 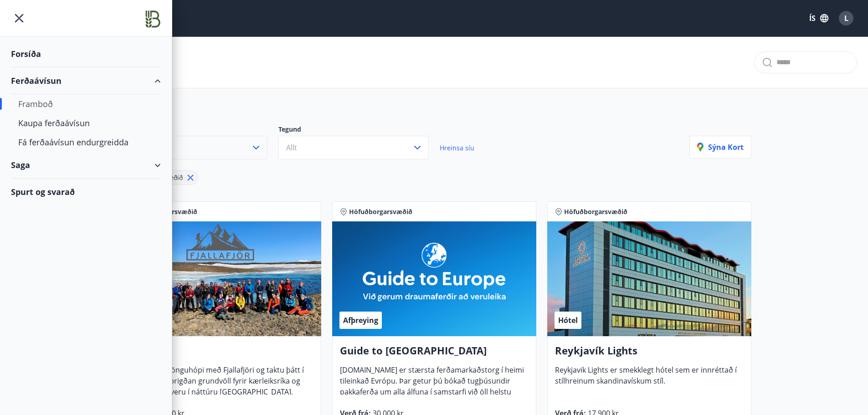 What do you see at coordinates (86, 142) in the screenshot?
I see `div: Fá ferðaávísun endurgreidda` at bounding box center [86, 142].